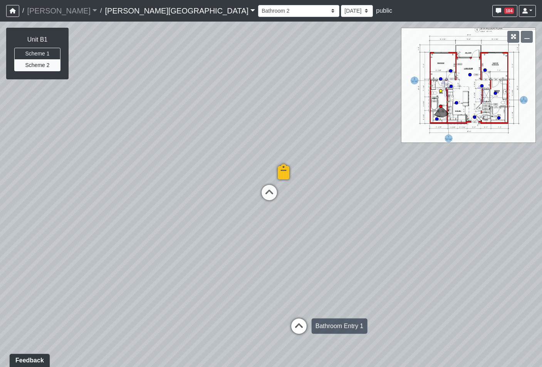 This screenshot has height=367, width=542. Describe the element at coordinates (37, 54) in the screenshot. I see `button: Scheme 1` at that location.